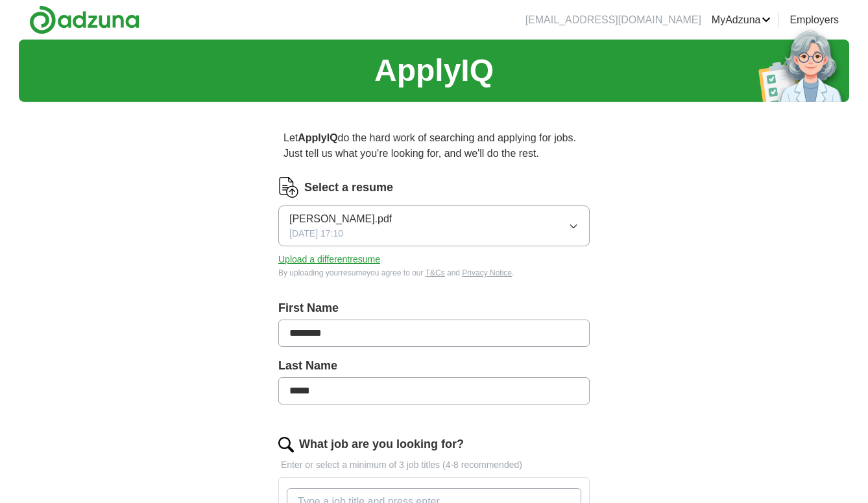 The height and width of the screenshot is (503, 868). Describe the element at coordinates (434, 366) in the screenshot. I see `label: Last Name` at that location.